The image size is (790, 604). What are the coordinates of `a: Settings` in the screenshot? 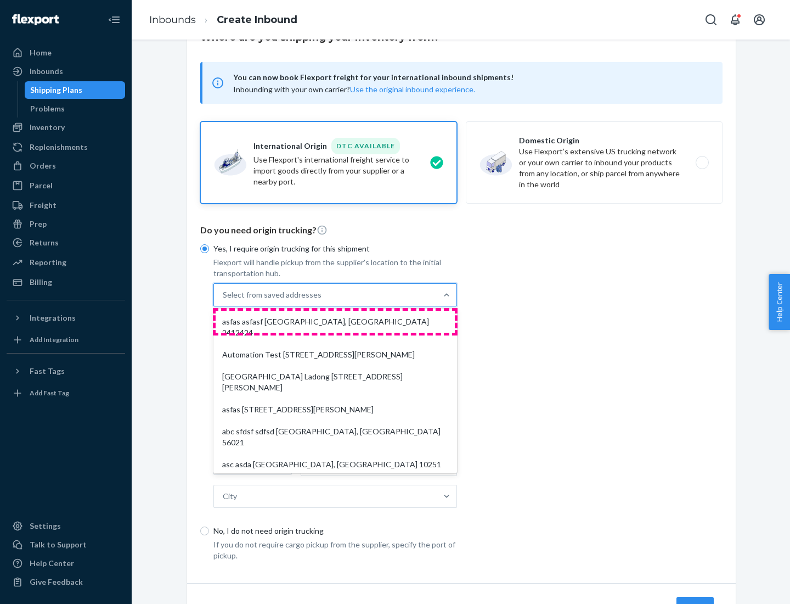 It's located at (66, 526).